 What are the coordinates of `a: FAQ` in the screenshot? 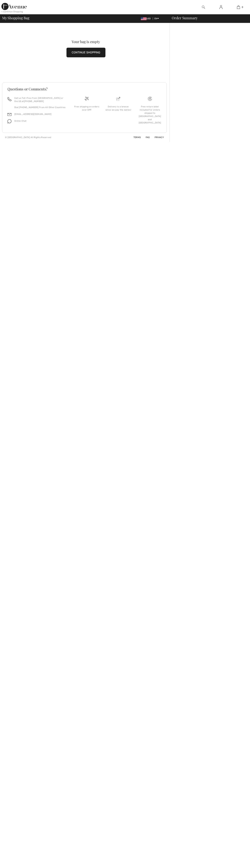 It's located at (145, 138).